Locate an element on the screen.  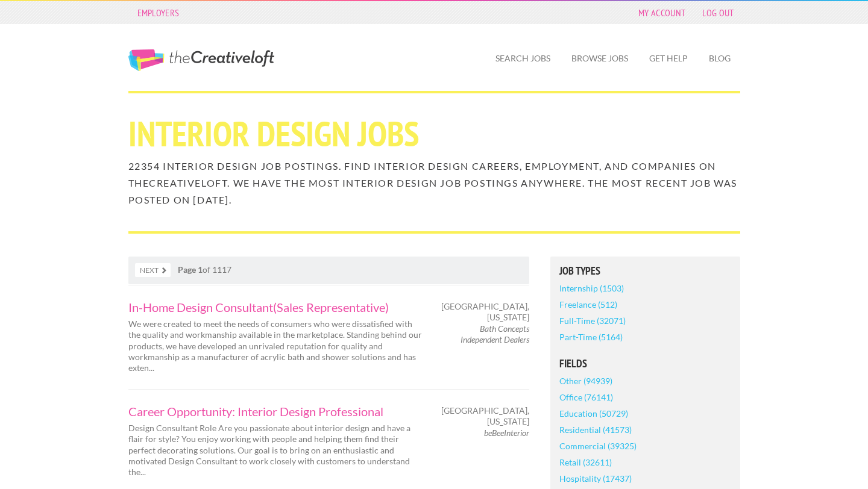
a: Career Opportunity: Interior Design Professional is located at coordinates (276, 411).